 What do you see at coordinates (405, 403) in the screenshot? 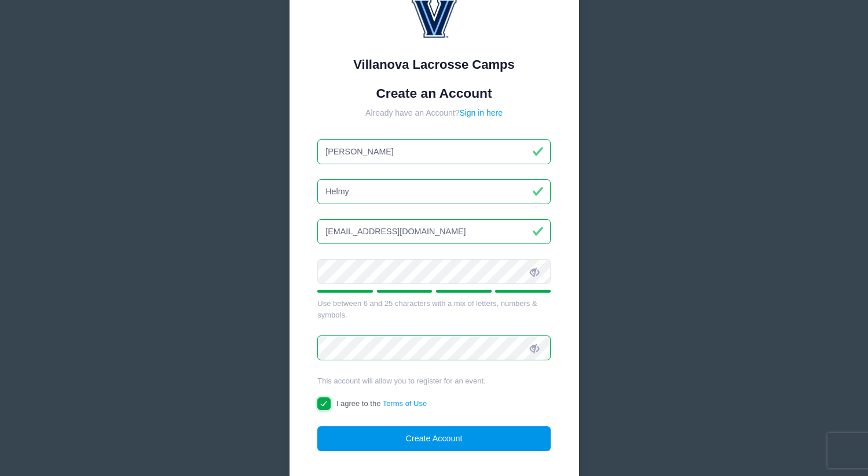
I see `a: Terms of Use` at bounding box center [405, 403].